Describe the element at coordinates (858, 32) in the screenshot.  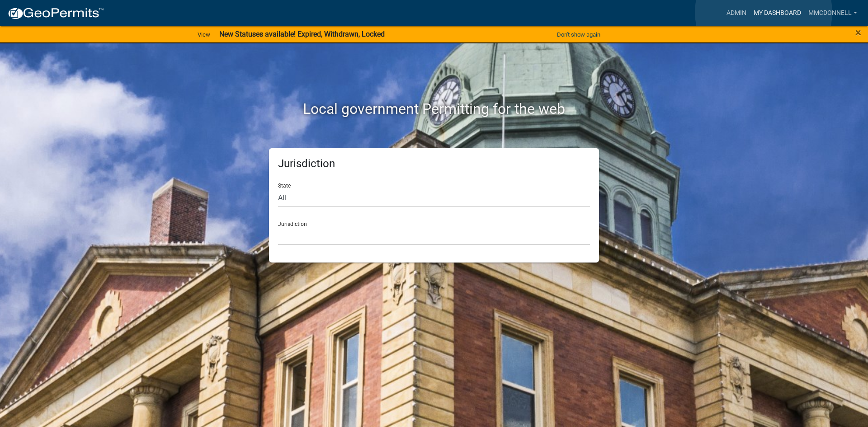
I see `button: Close` at that location.